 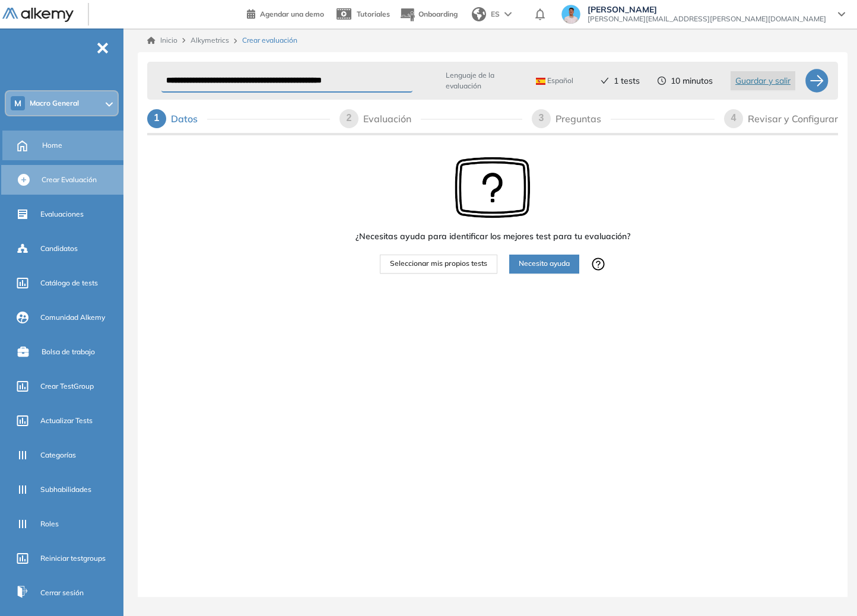 I want to click on span: Candidatos, so click(x=59, y=248).